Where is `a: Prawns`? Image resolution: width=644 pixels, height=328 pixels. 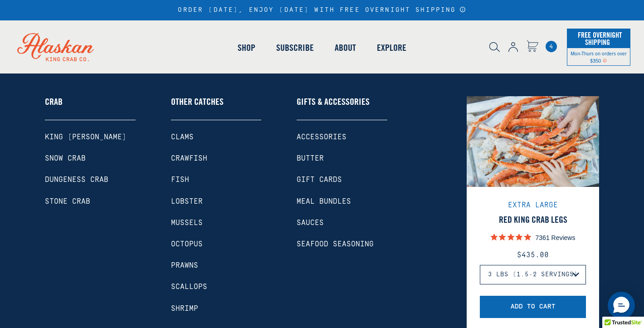
a: Prawns is located at coordinates (216, 265).